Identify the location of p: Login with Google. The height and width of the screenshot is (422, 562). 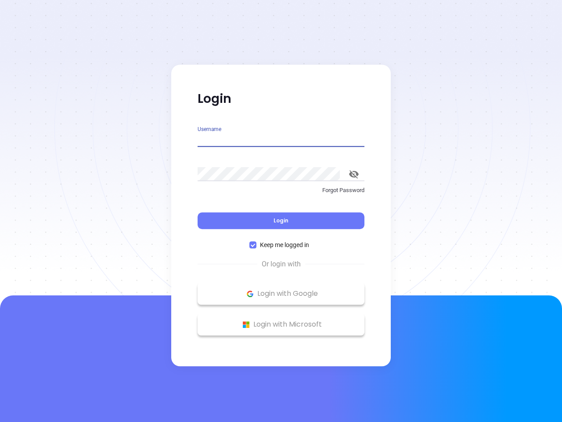
(281, 293).